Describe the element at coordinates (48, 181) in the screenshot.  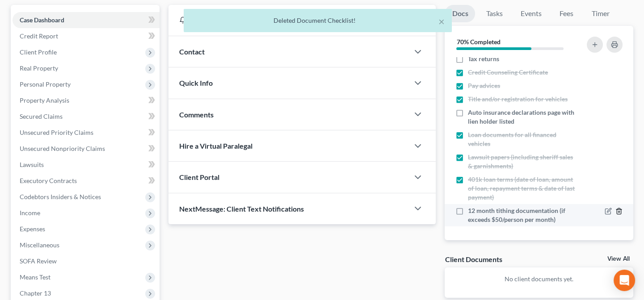
I see `span: Executory Contracts` at that location.